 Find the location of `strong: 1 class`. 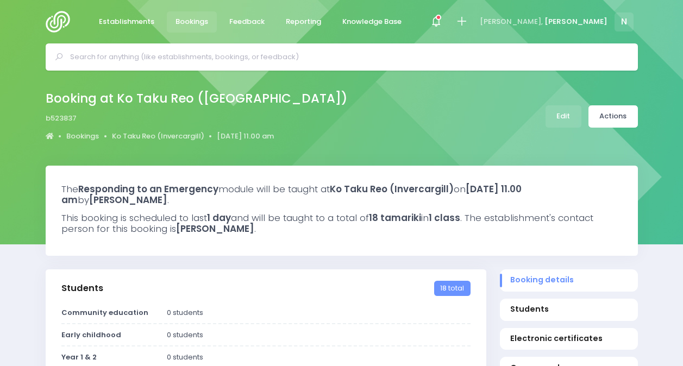

strong: 1 class is located at coordinates (445, 218).